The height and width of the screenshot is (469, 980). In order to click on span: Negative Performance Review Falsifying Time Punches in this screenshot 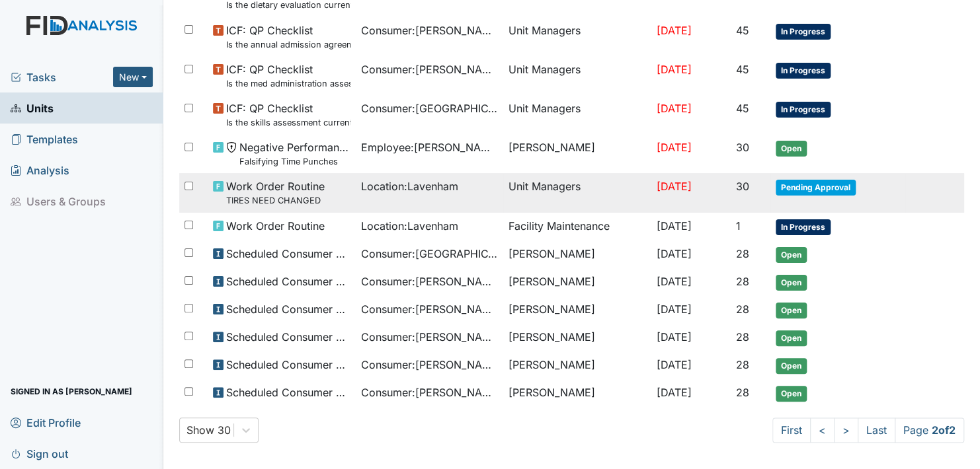, I will do `click(294, 153)`.